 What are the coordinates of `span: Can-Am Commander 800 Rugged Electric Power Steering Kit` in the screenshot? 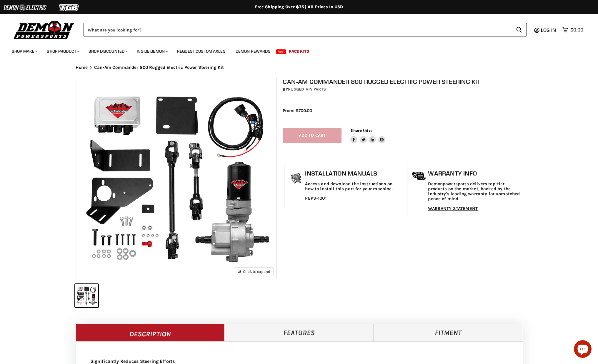 It's located at (159, 67).